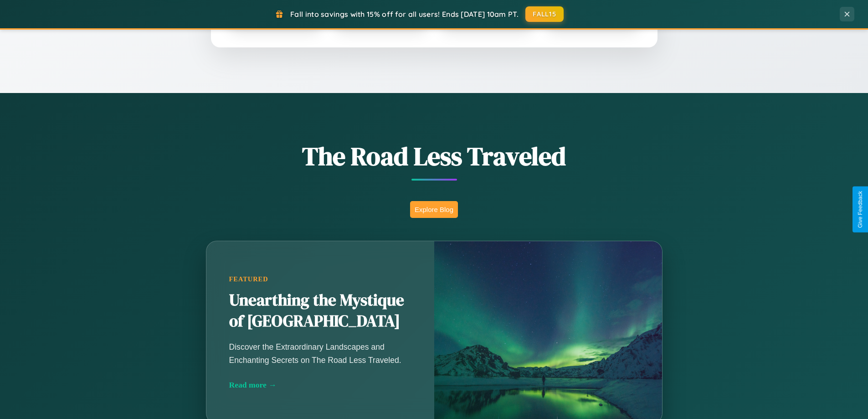  I want to click on button: Explore Blog, so click(433, 209).